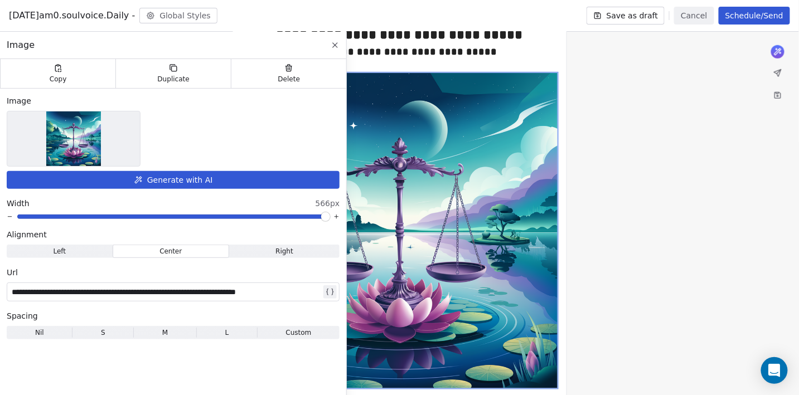 The width and height of the screenshot is (799, 395). What do you see at coordinates (40, 333) in the screenshot?
I see `span: Nil` at bounding box center [40, 333].